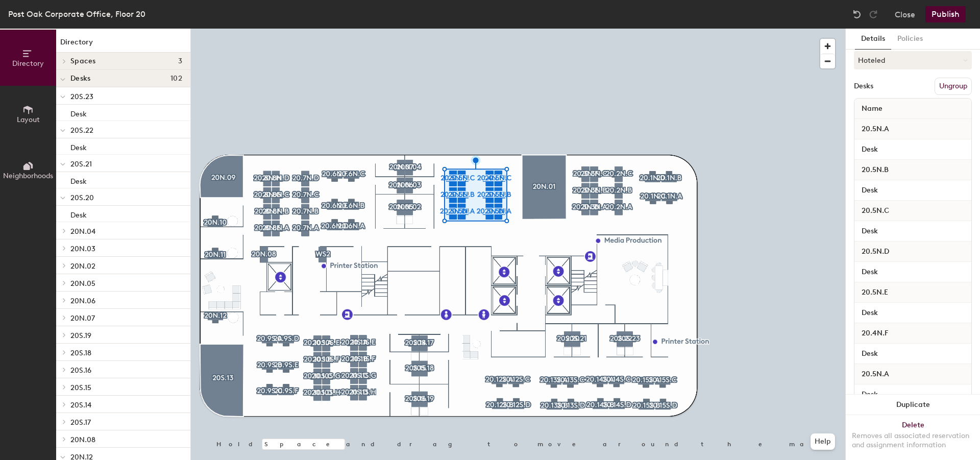  What do you see at coordinates (81, 422) in the screenshot?
I see `span: 20S.17` at bounding box center [81, 422].